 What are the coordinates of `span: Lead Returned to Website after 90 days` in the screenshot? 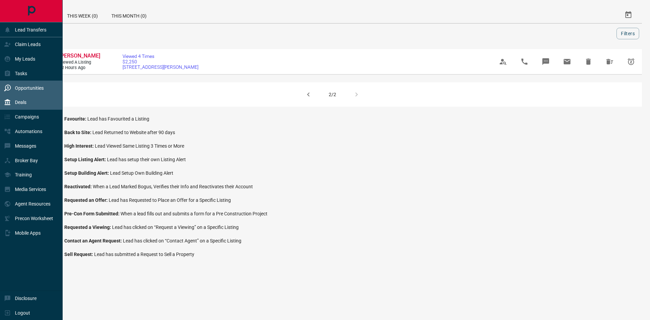 It's located at (134, 132).